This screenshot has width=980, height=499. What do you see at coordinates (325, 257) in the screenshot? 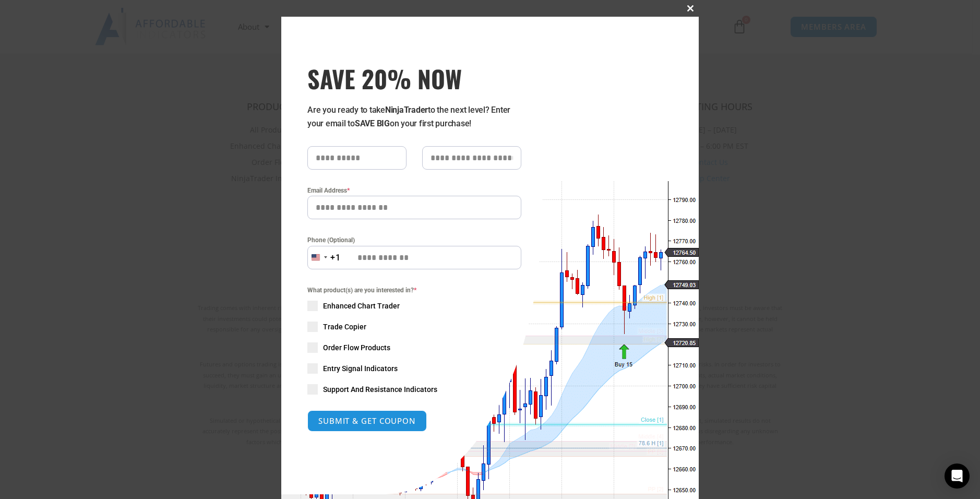
I see `button: Selected country` at bounding box center [325, 257].